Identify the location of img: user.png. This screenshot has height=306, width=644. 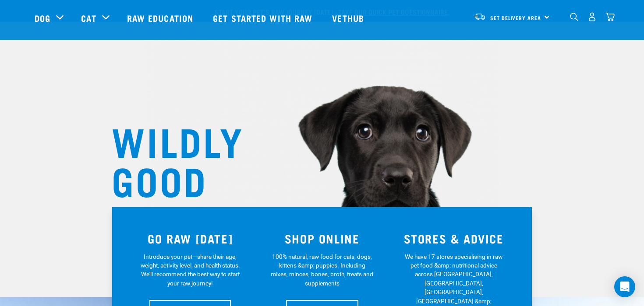
(592, 17).